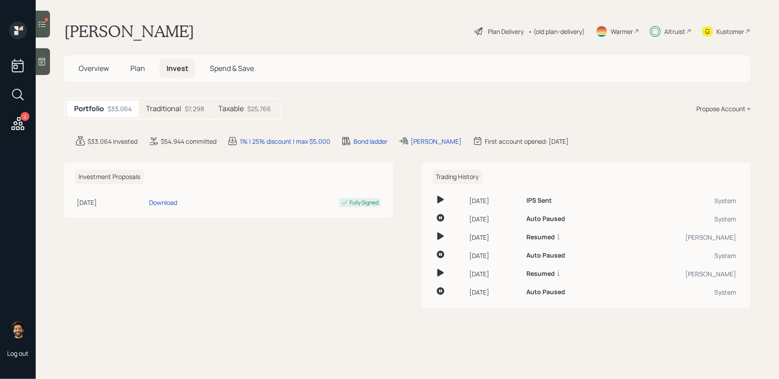 Image resolution: width=779 pixels, height=379 pixels. What do you see at coordinates (18, 353) in the screenshot?
I see `div: Log out` at bounding box center [18, 353].